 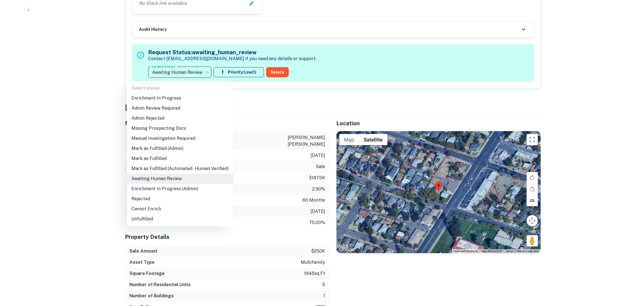 What do you see at coordinates (180, 219) in the screenshot?
I see `li: Unfulfilled` at bounding box center [180, 219].